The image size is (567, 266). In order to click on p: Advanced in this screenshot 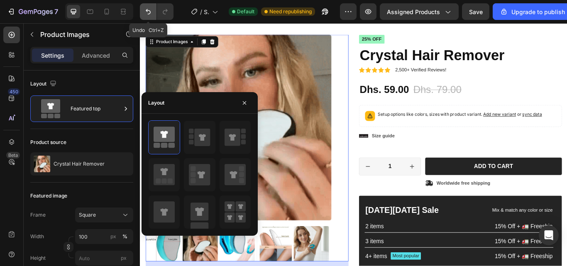, I will do `click(96, 55)`.